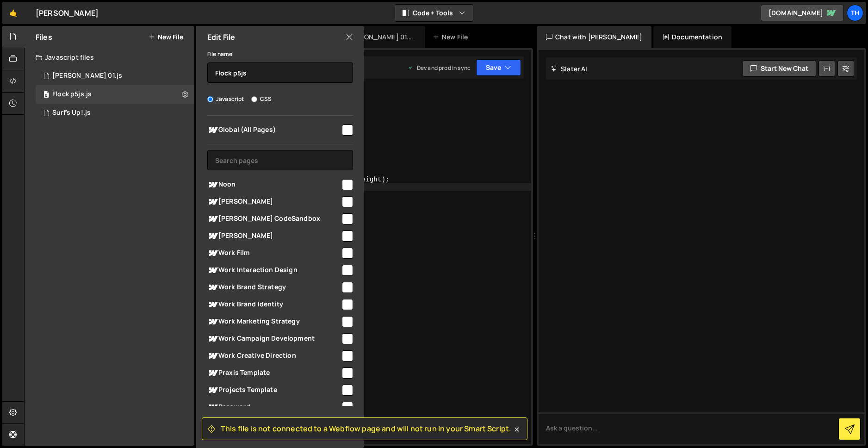 The height and width of the screenshot is (448, 868). What do you see at coordinates (366, 428) in the screenshot?
I see `span: This file is not connected to a Webflow page and will not run in your Smart Script.` at bounding box center [366, 428].